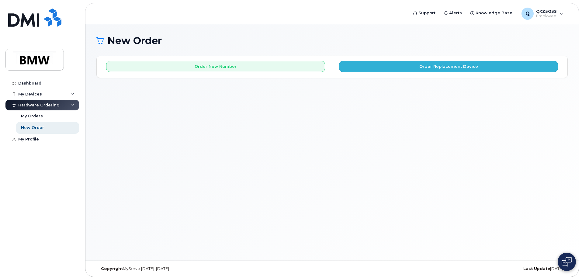  What do you see at coordinates (537, 268) in the screenshot?
I see `strong: Last Update` at bounding box center [537, 268].